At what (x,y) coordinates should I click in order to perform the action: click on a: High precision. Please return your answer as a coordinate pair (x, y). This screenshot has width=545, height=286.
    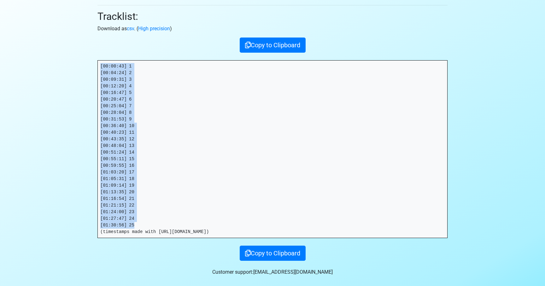
    Looking at the image, I should click on (154, 28).